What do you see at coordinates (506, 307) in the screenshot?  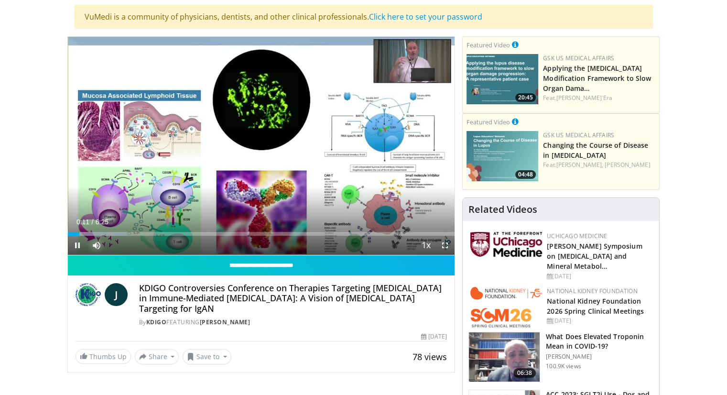 I see `img: 79503c0a-d5ce-4e31-88bd-91ebf3c563fb.png.150x105_q85_autocrop_double_scale_upscale_version-0.2.png` at bounding box center [506, 307].